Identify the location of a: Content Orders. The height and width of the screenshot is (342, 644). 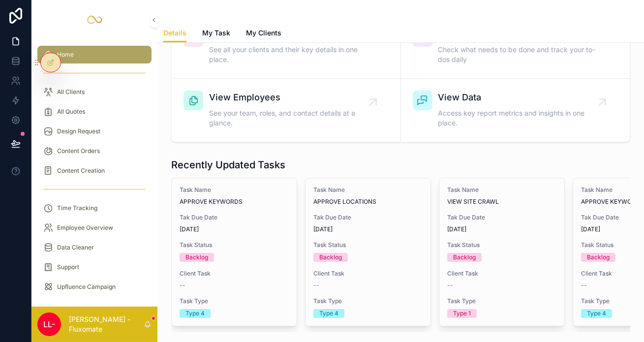
(94, 151).